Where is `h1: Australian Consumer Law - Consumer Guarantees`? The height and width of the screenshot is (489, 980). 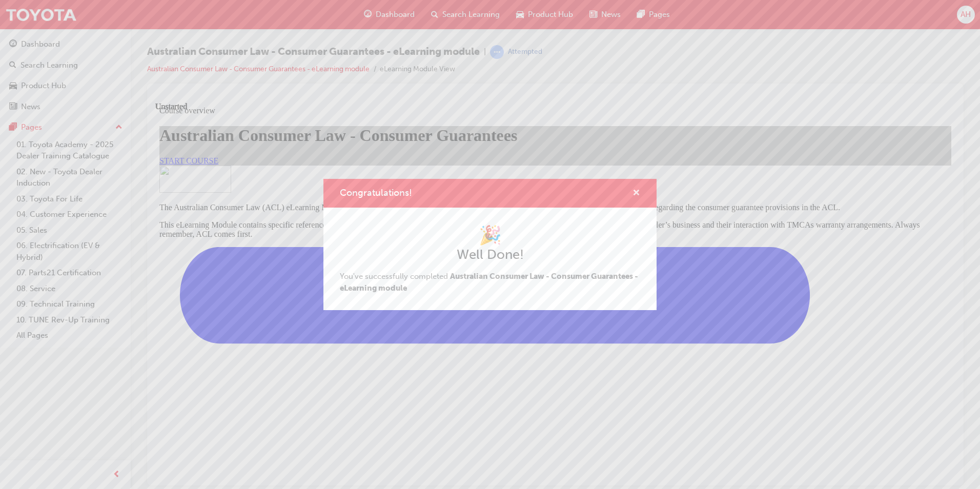 h1: Australian Consumer Law - Consumer Guarantees is located at coordinates (400, 33).